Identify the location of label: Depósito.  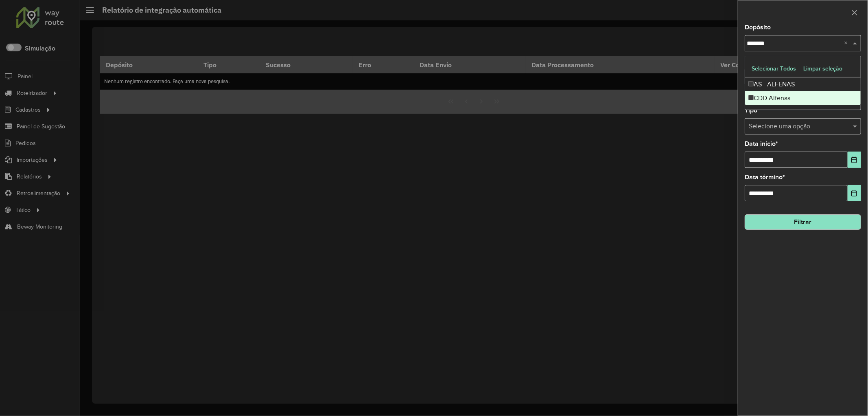
(758, 27).